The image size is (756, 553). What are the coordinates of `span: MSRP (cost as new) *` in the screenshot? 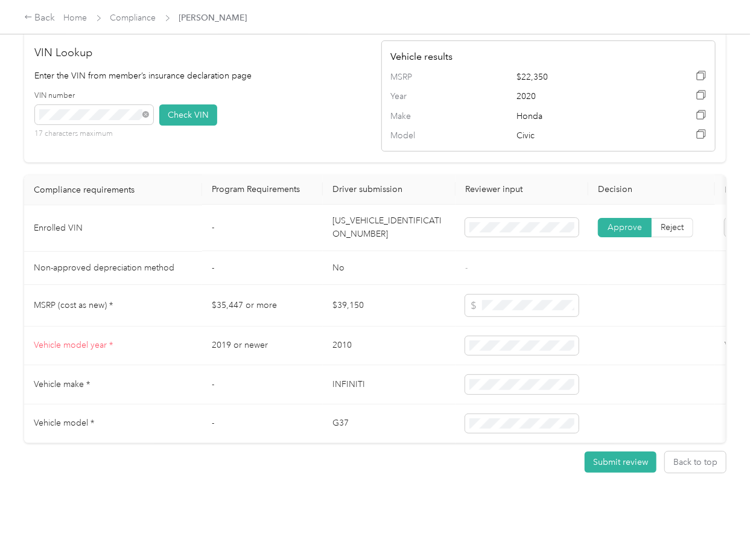 It's located at (73, 305).